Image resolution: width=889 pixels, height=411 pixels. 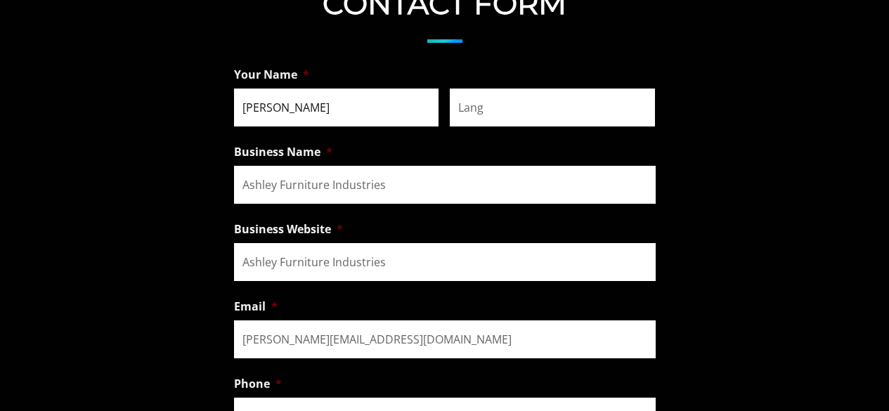 I want to click on input: First, so click(x=337, y=108).